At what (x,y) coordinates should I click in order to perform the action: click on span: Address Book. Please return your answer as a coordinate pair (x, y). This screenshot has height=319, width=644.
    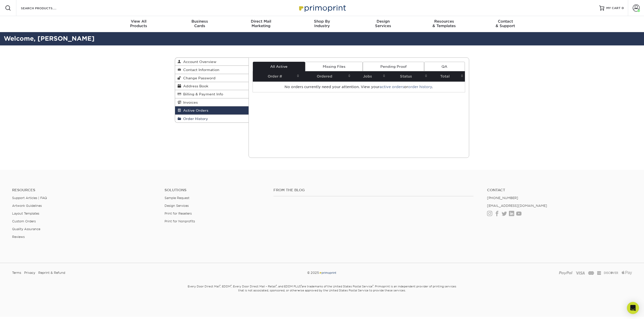
    Looking at the image, I should click on (195, 86).